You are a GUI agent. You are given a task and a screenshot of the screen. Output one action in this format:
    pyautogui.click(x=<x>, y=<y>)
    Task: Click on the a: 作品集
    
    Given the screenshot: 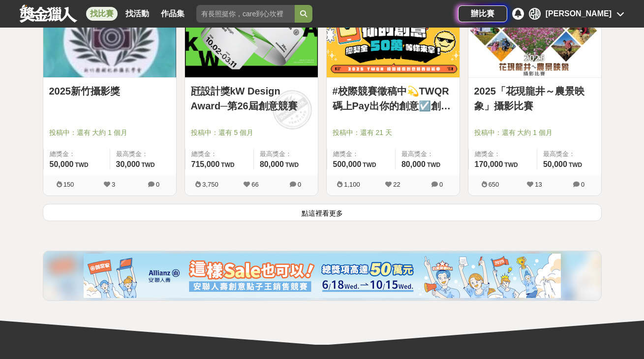 What is the action you would take?
    pyautogui.click(x=173, y=14)
    